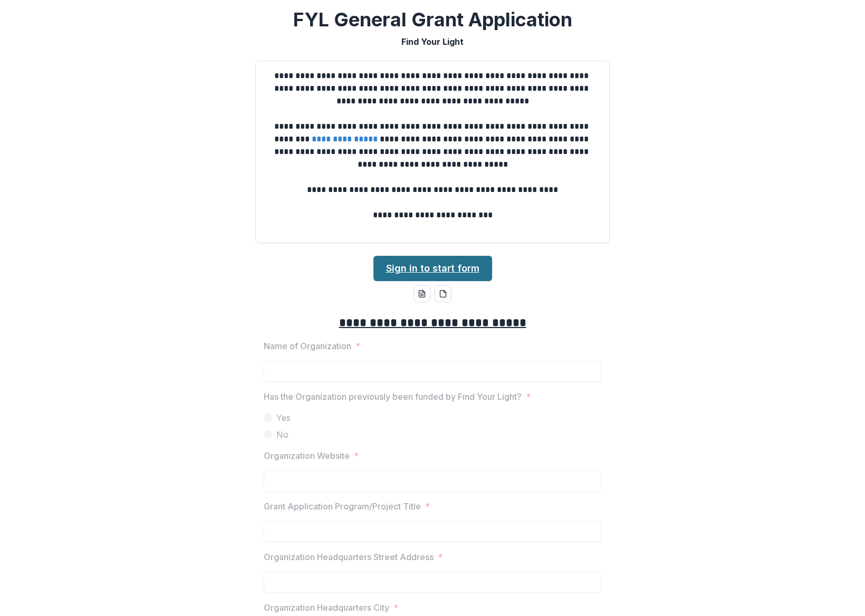 The width and height of the screenshot is (865, 616). I want to click on p: Organization Headquarters City, so click(327, 607).